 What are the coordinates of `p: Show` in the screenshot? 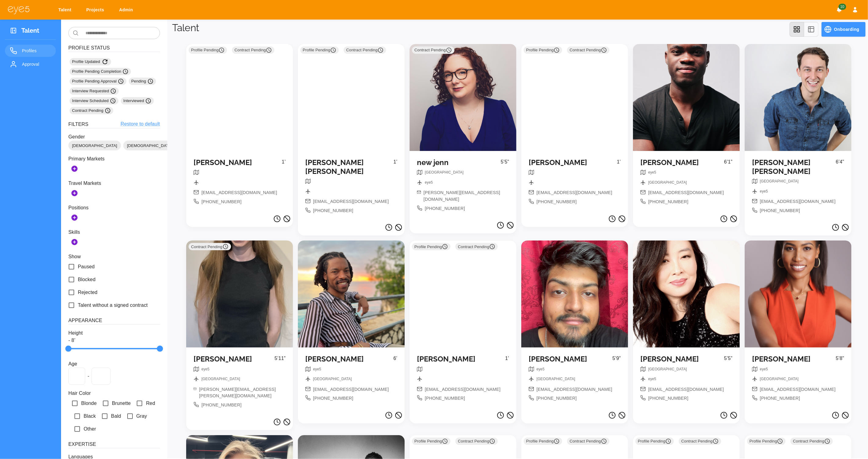 It's located at (114, 257).